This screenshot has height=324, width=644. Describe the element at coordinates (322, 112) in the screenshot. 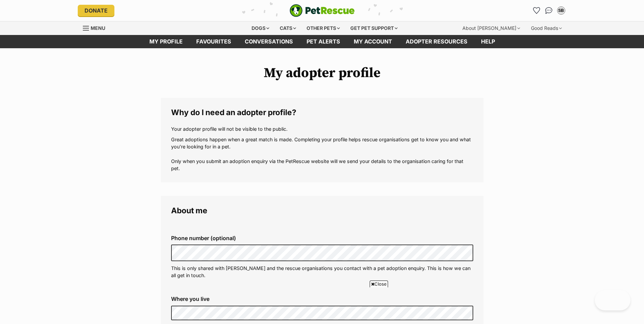

I see `legend: Why do I need an adopter profile?` at that location.